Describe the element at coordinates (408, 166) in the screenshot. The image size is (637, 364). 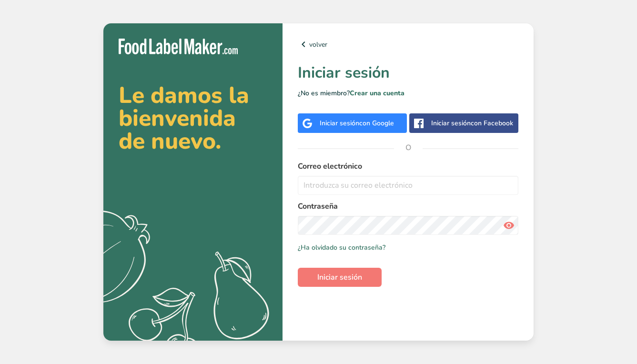
I see `label: Correo electrónico` at that location.